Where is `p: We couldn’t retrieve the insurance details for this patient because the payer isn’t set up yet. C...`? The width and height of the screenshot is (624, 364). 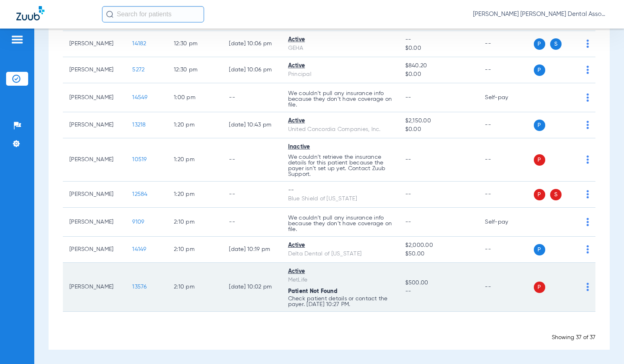
p: We couldn’t retrieve the insurance details for this patient because the payer isn’t set up yet. C... is located at coordinates (340, 166).